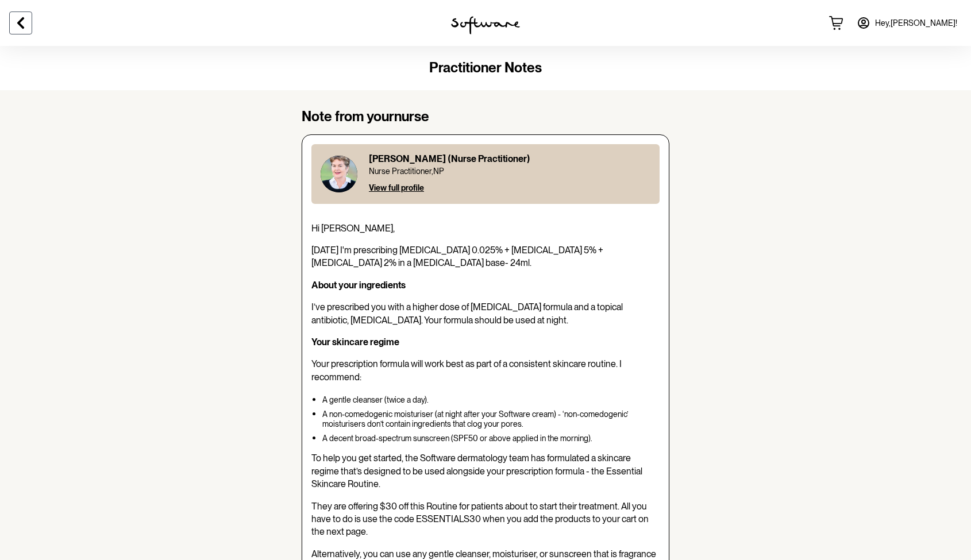  Describe the element at coordinates (358, 285) in the screenshot. I see `strong: About your ingredients` at that location.